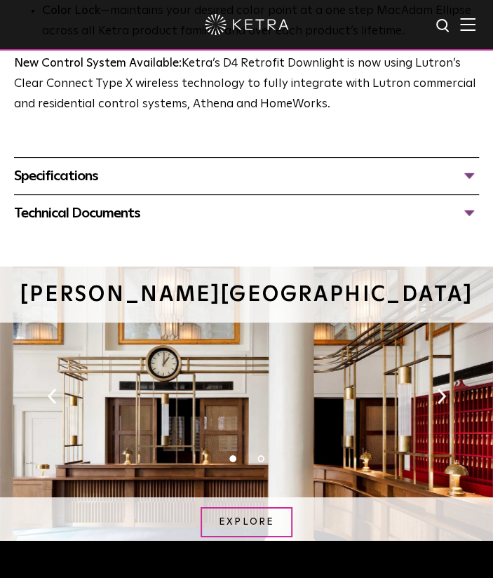 Image resolution: width=493 pixels, height=578 pixels. Describe the element at coordinates (246, 213) in the screenshot. I see `div: Technical Documents` at that location.